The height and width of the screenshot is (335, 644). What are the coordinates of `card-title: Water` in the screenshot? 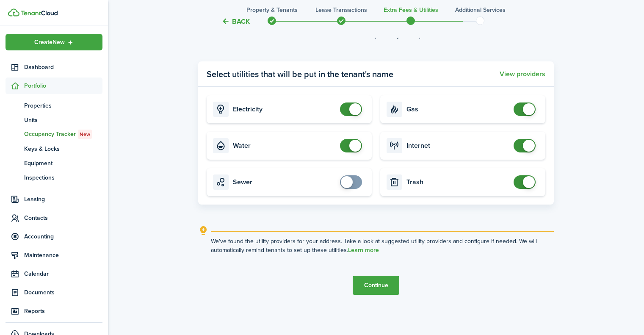 It's located at (284, 145).